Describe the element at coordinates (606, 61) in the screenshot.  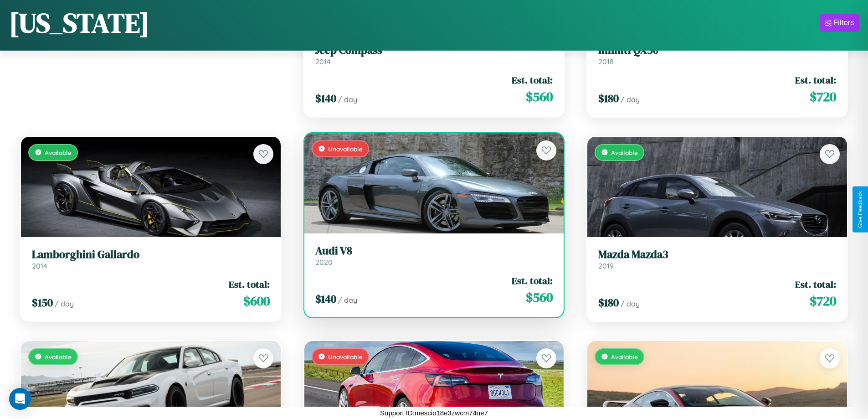
I see `span: 2018` at that location.